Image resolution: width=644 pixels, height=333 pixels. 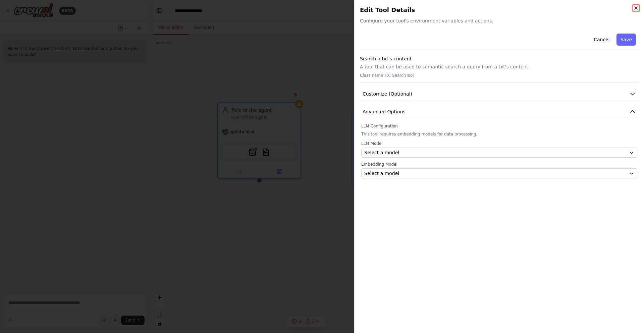 I want to click on p: A tool that can be used to semantic search a query from a txt's content., so click(x=499, y=67).